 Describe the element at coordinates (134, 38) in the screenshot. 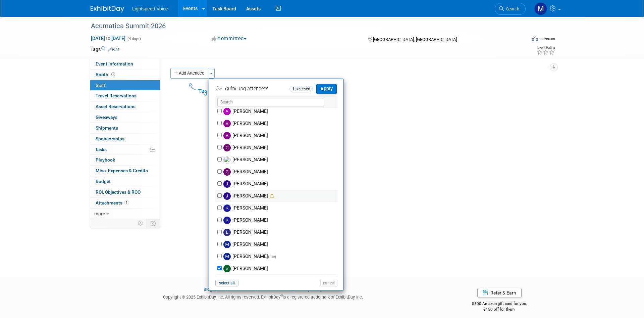

I see `span: (4 days)` at that location.